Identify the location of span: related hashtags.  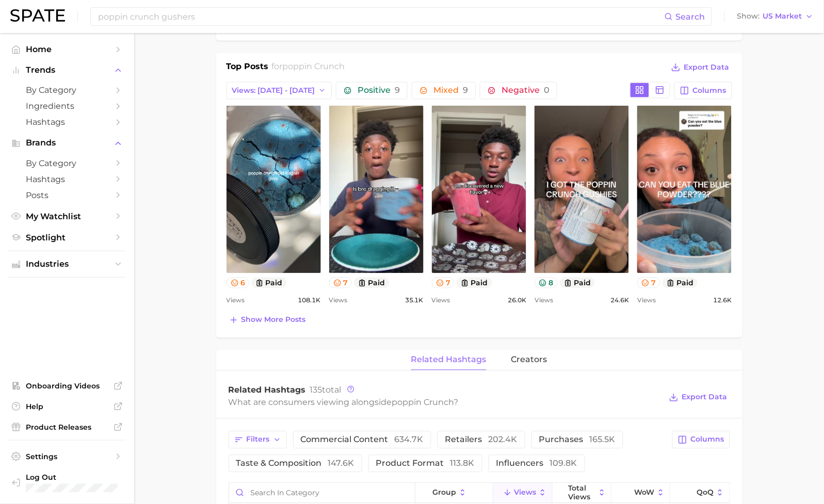
(449, 360).